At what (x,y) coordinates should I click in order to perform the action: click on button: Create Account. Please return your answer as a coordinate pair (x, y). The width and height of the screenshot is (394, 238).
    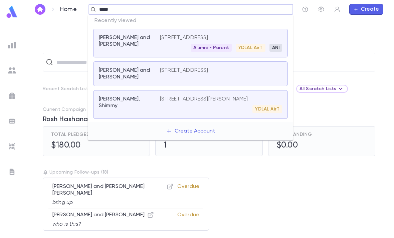
    Looking at the image, I should click on (190, 131).